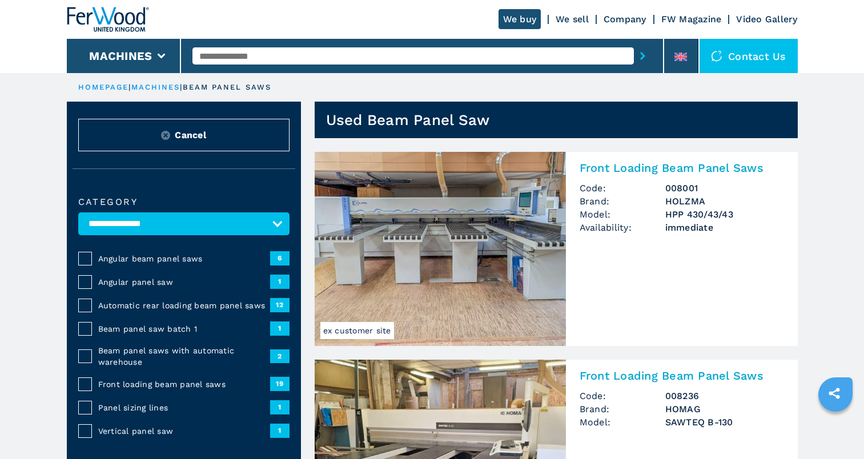 The height and width of the screenshot is (459, 864). I want to click on span: Availability:, so click(622, 227).